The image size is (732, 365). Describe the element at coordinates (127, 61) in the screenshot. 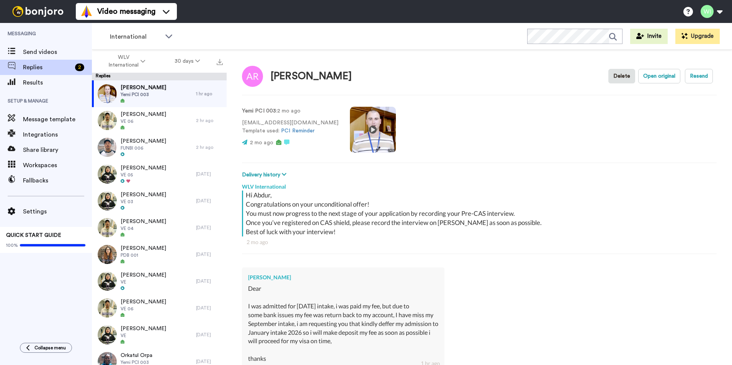

I see `button: WLV International` at that location.